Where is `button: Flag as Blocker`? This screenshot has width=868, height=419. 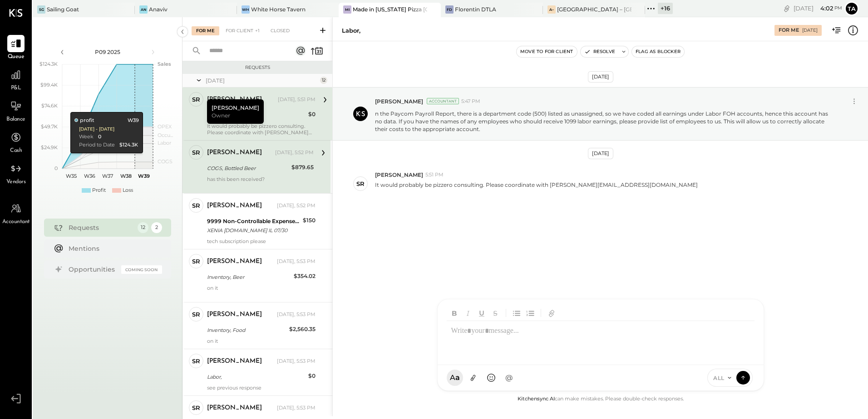 button: Flag as Blocker is located at coordinates (658, 51).